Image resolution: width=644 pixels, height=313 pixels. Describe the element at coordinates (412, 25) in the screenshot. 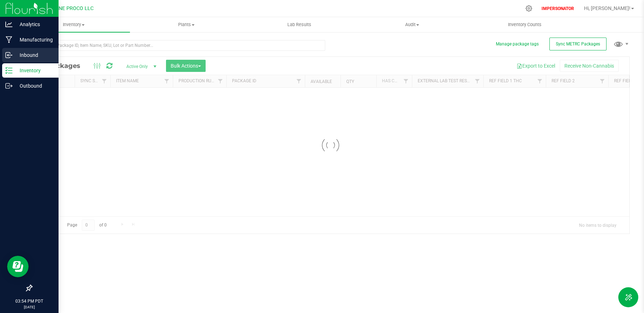

I see `span: Audit` at that location.